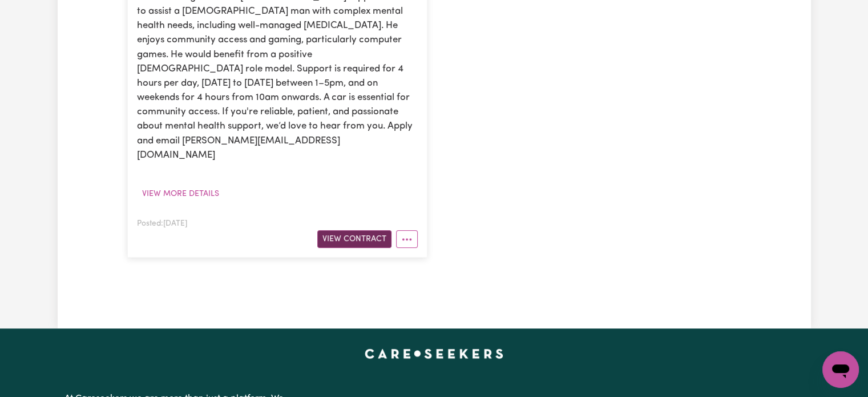  What do you see at coordinates (355, 238) in the screenshot?
I see `button: View Contract` at bounding box center [355, 238].